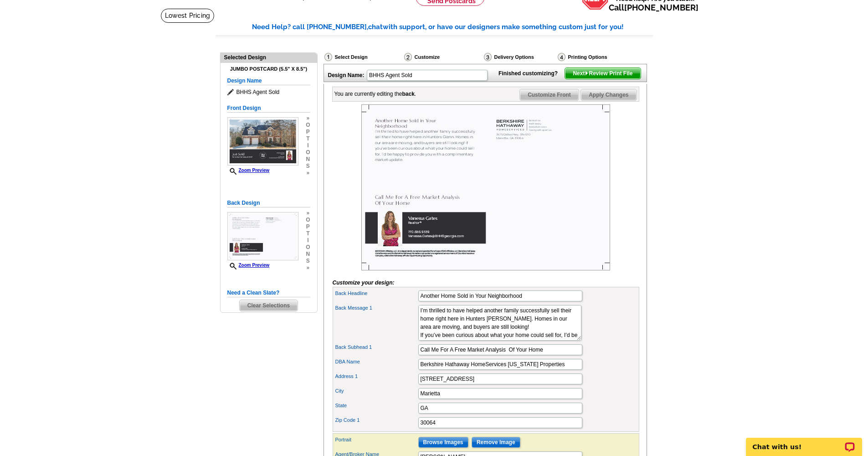  I want to click on img: Z18906565_00001_1.jpg, so click(263, 141).